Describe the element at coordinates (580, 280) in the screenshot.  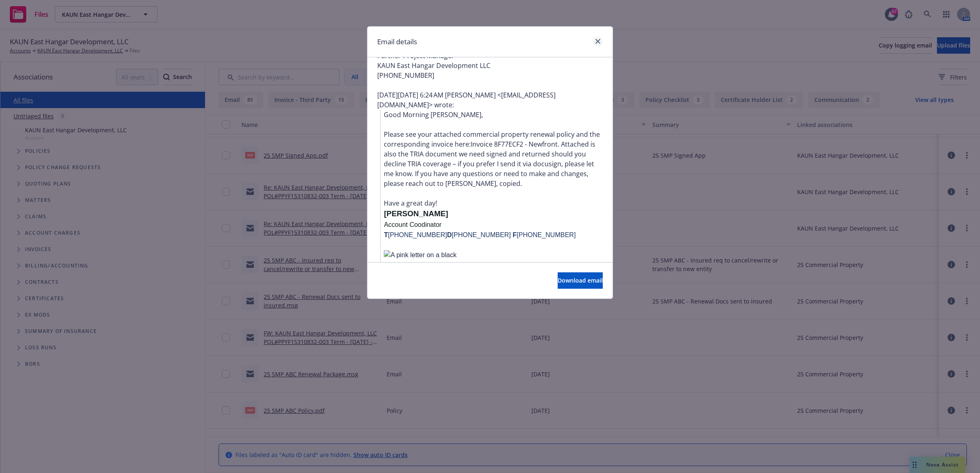
I see `span: Download email` at that location.